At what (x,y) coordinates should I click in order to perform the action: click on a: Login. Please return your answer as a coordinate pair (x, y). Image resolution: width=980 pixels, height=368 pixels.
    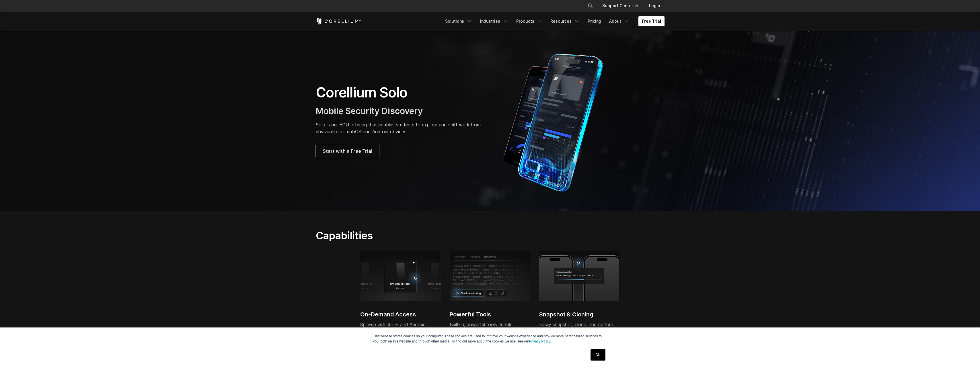
    Looking at the image, I should click on (655, 6).